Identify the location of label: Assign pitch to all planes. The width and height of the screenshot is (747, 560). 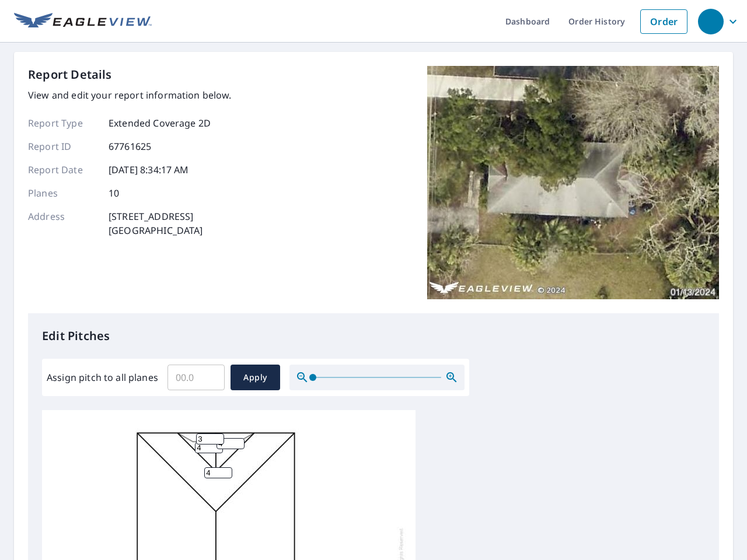
(102, 377).